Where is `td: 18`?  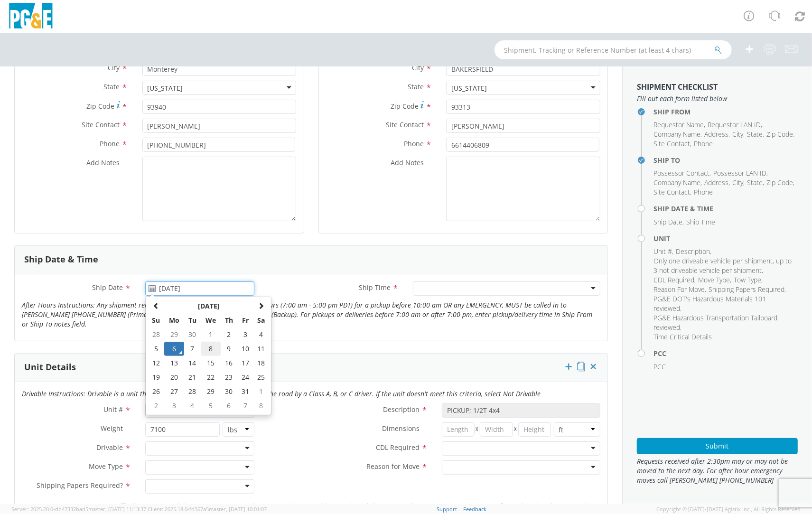 td: 18 is located at coordinates (262, 363).